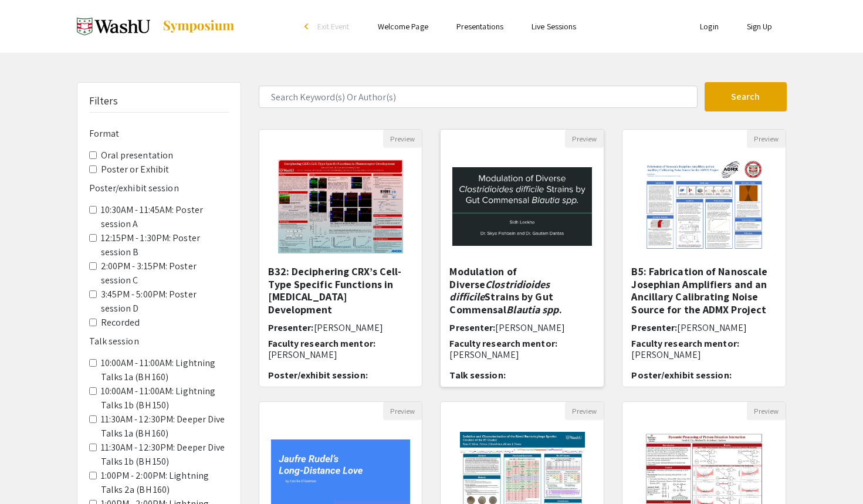 The height and width of the screenshot is (504, 863). I want to click on div: Open Presentation <p>B32: Deciphering CRX’s Cell-Type Specific Functions in Photoreceptor Develop..., so click(341, 258).